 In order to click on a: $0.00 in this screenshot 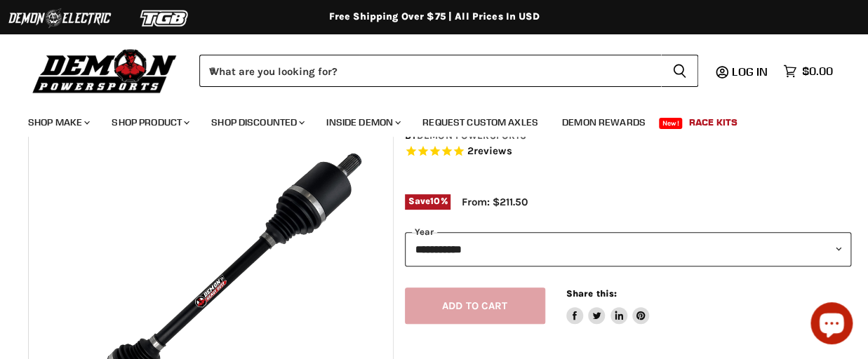, I will do `click(808, 71)`.